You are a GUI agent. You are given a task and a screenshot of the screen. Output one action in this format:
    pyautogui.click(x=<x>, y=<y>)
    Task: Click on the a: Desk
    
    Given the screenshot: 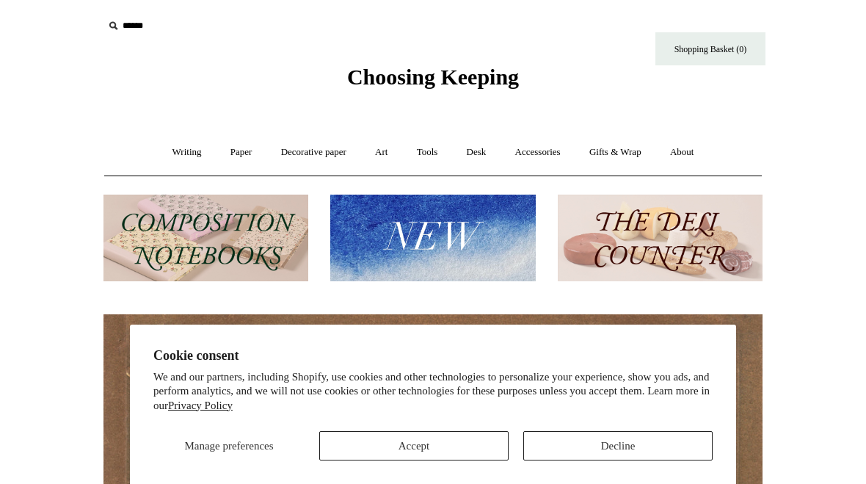 What is the action you would take?
    pyautogui.click(x=476, y=152)
    